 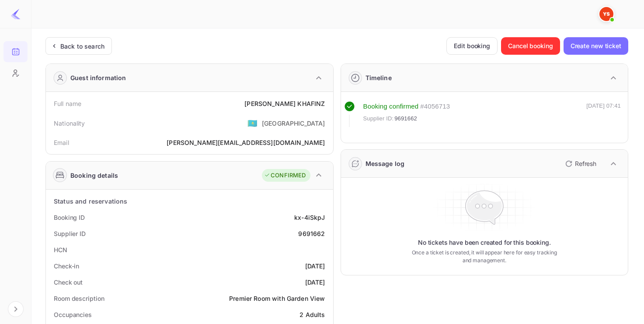 I want to click on button: Expand navigation, so click(x=16, y=309).